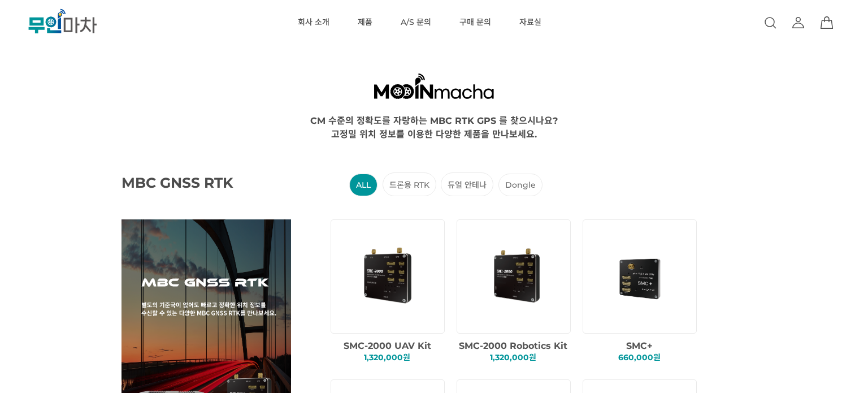 Image resolution: width=868 pixels, height=393 pixels. Describe the element at coordinates (410, 184) in the screenshot. I see `li: 드론용 RTK` at that location.